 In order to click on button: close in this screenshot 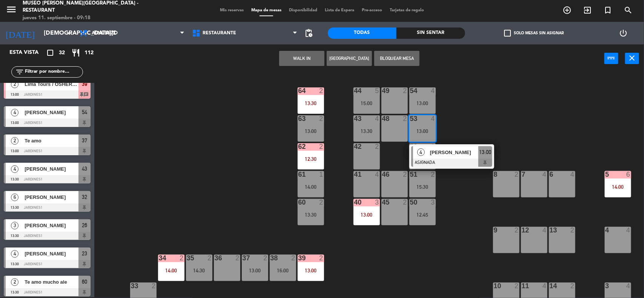, I will do `click(633, 58)`.